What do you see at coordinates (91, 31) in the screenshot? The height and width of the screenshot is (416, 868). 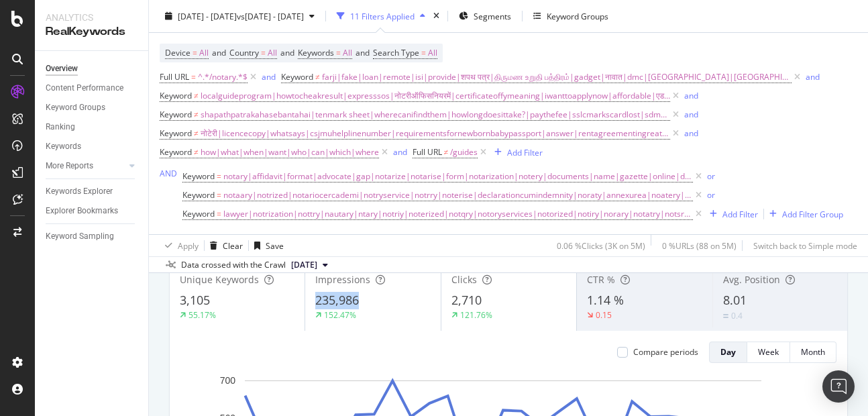 I see `div: RealKeywords` at bounding box center [91, 31].